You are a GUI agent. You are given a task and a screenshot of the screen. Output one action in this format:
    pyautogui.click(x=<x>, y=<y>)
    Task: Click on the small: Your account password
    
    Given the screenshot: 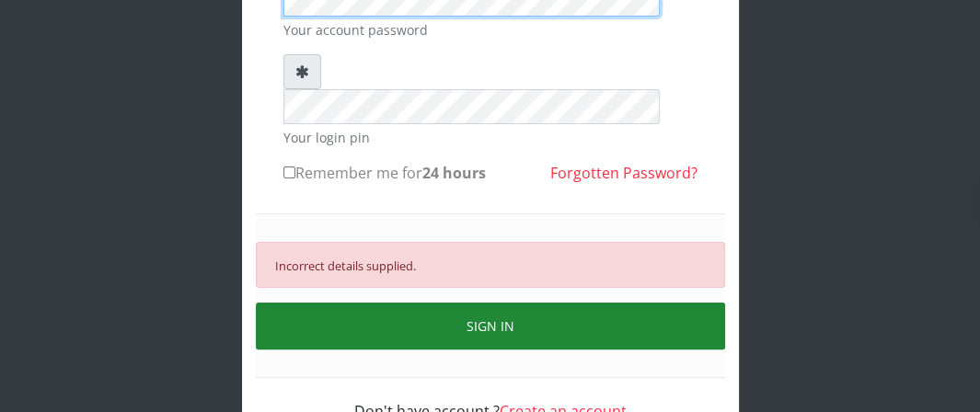 What is the action you would take?
    pyautogui.click(x=491, y=29)
    